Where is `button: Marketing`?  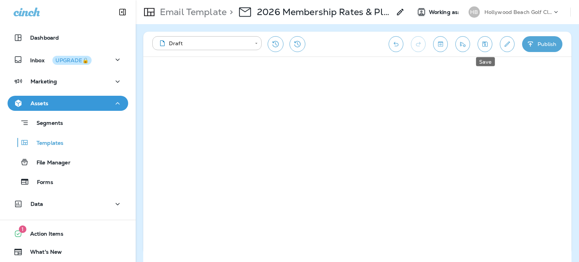
button: Marketing is located at coordinates (68, 81).